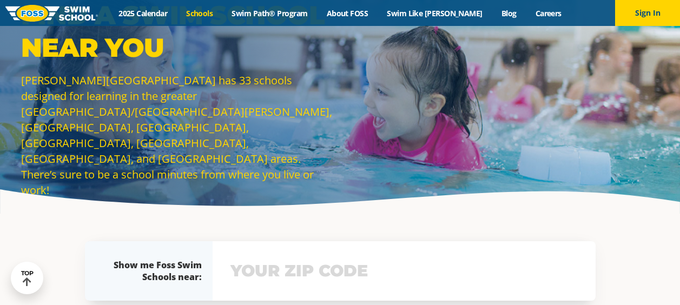 This screenshot has height=305, width=680. I want to click on input: YOUR ZIP CODE, so click(404, 271).